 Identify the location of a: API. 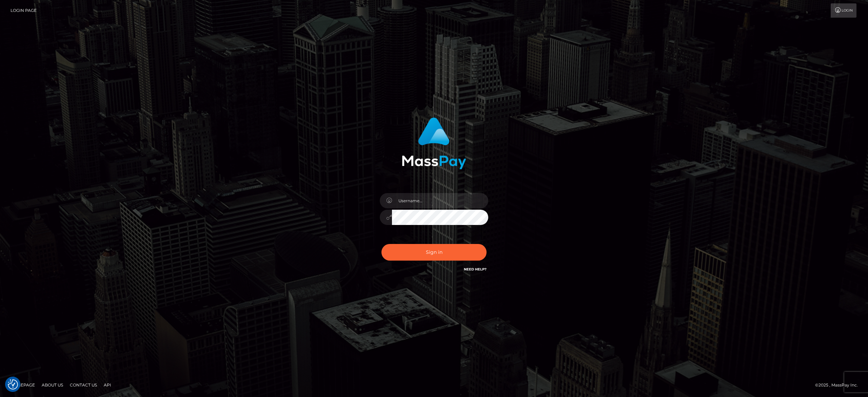
(107, 384).